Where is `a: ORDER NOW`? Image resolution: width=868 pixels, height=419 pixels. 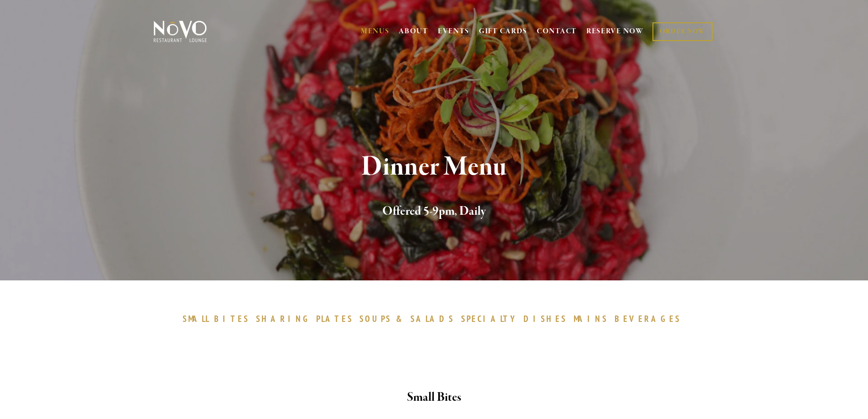 a: ORDER NOW is located at coordinates (682, 31).